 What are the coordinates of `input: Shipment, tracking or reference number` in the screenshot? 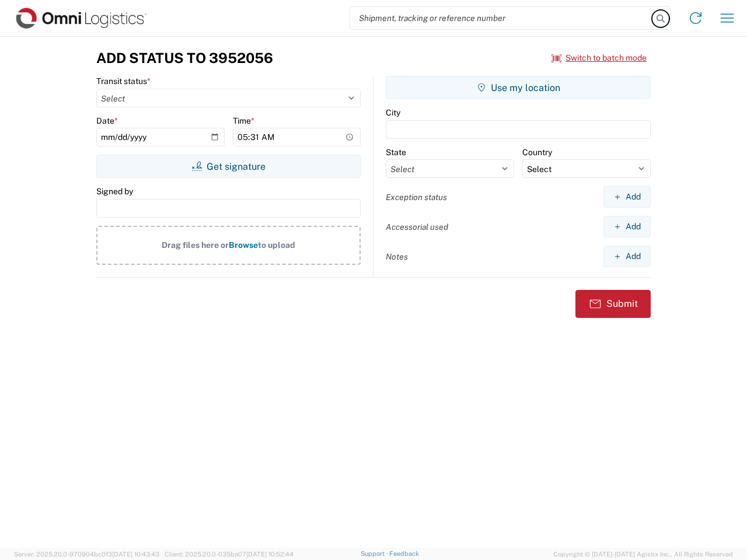 It's located at (502, 18).